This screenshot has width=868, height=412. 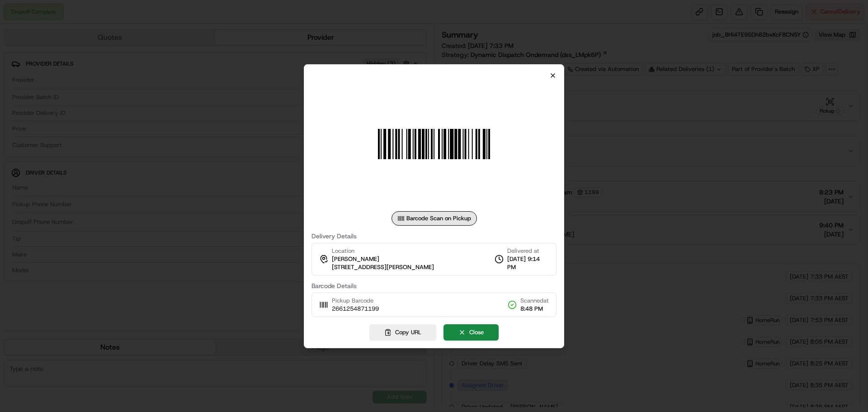 I want to click on span: 2661254871199, so click(x=355, y=308).